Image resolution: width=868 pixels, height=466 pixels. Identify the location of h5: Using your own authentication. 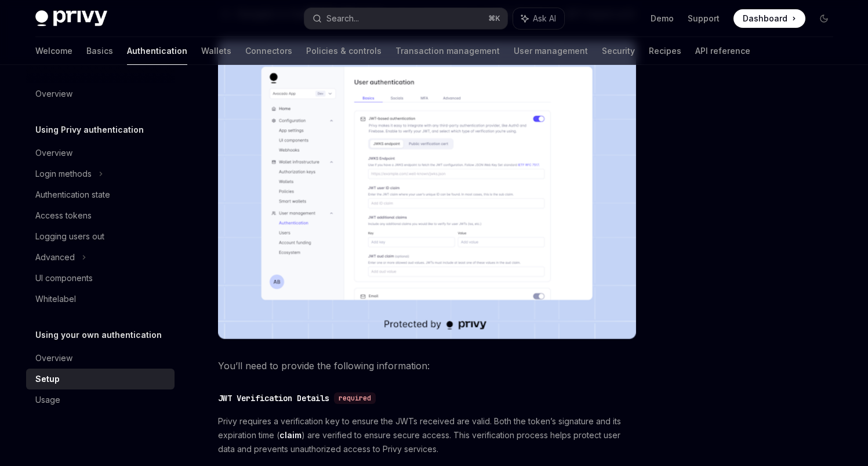
(98, 335).